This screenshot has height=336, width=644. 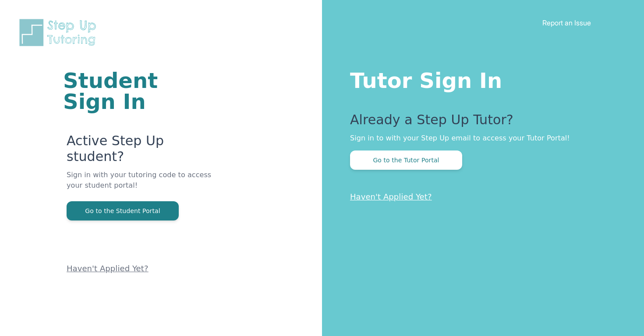 I want to click on img: Step Up Tutoring horizontal logo, so click(x=59, y=32).